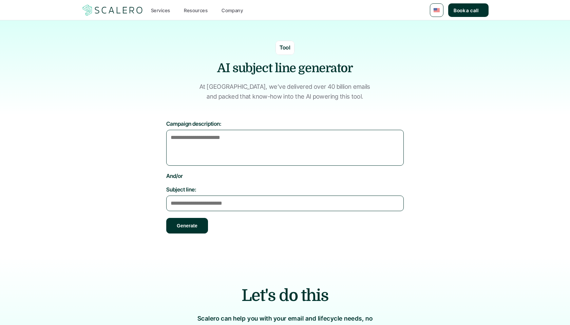 The image size is (570, 325). What do you see at coordinates (285, 176) in the screenshot?
I see `label: And/or` at bounding box center [285, 176].